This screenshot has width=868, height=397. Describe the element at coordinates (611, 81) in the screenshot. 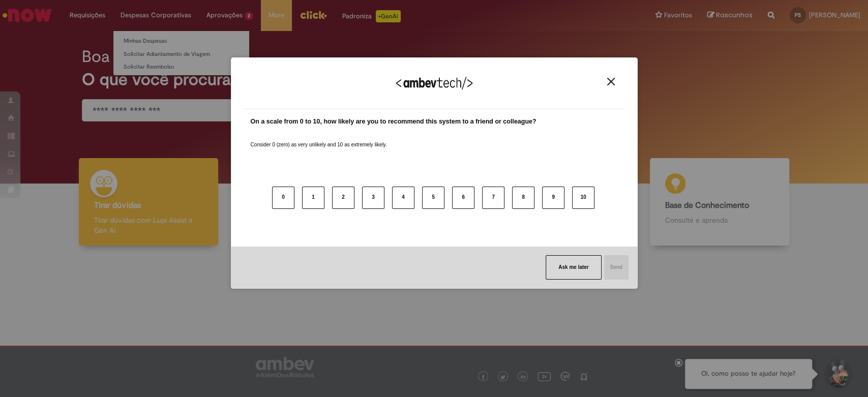

I see `button: Close` at that location.